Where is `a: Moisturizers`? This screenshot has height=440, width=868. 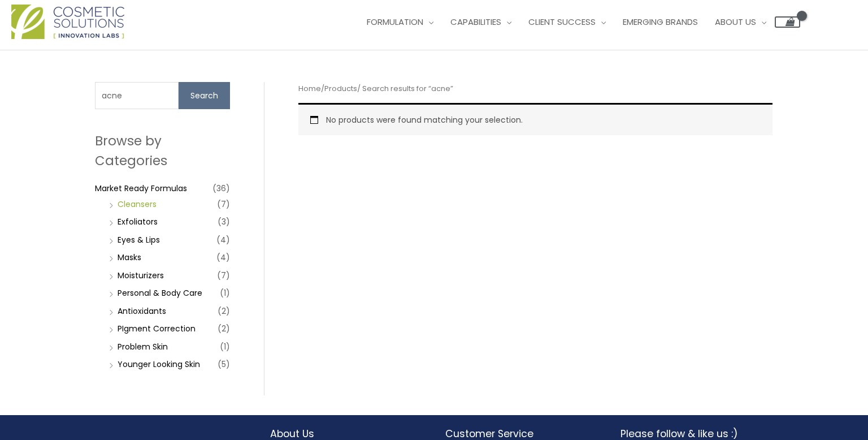 a: Moisturizers is located at coordinates (141, 276).